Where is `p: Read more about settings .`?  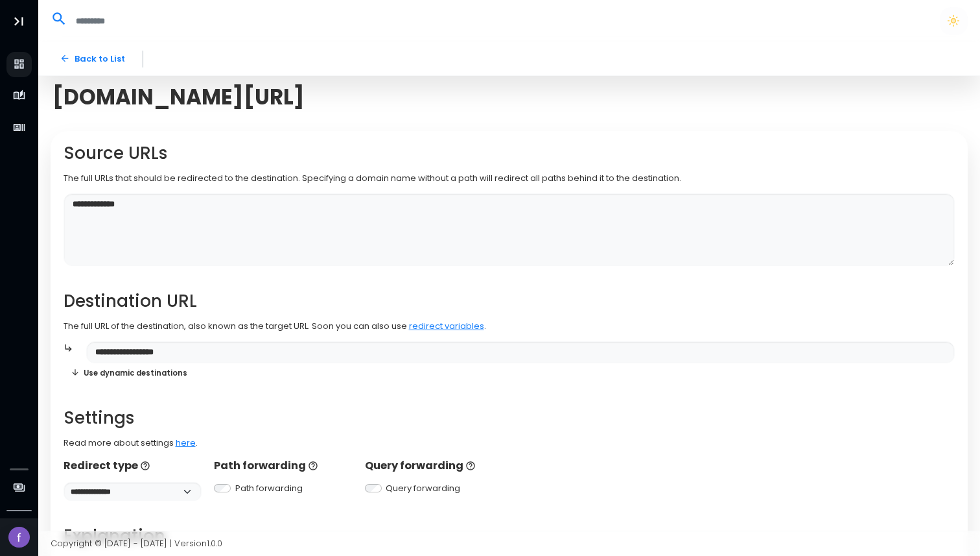 p: Read more about settings . is located at coordinates (510, 443).